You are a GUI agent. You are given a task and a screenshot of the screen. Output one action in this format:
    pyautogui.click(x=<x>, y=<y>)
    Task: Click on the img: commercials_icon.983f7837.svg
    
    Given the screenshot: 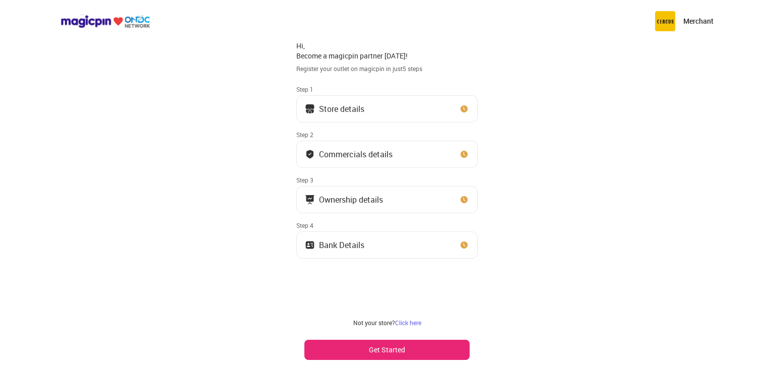 What is the action you would take?
    pyautogui.click(x=310, y=200)
    